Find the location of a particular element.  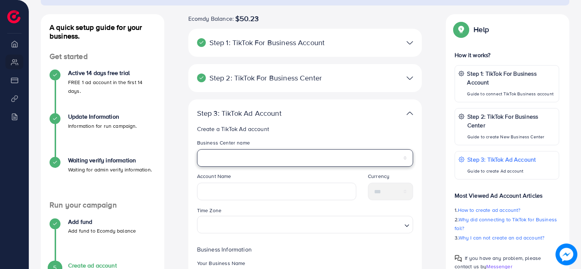

legend: Business Center name is located at coordinates (305, 144).